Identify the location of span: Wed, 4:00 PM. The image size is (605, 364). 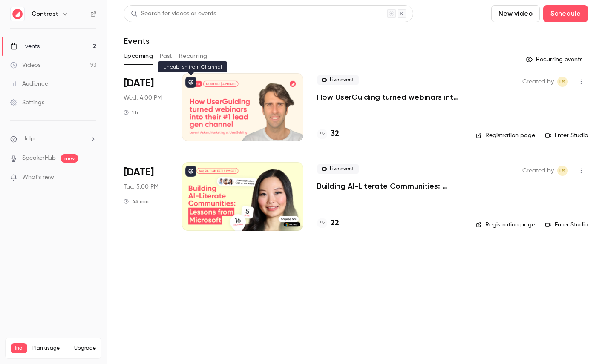
(143, 98).